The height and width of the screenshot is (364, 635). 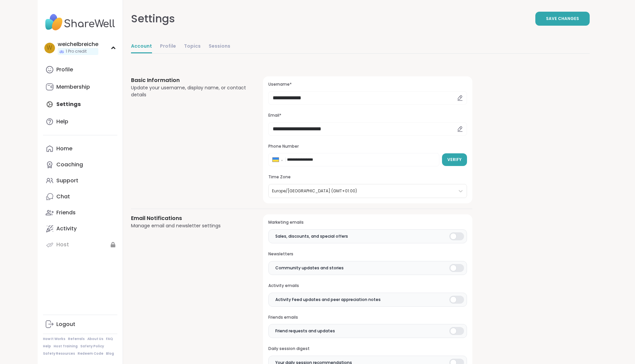 What do you see at coordinates (220, 47) in the screenshot?
I see `a: Sessions` at bounding box center [220, 47].